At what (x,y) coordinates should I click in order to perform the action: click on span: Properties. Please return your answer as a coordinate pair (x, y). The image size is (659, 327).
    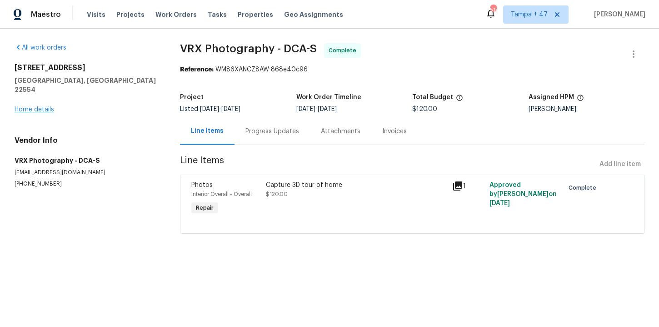
    Looking at the image, I should click on (256, 15).